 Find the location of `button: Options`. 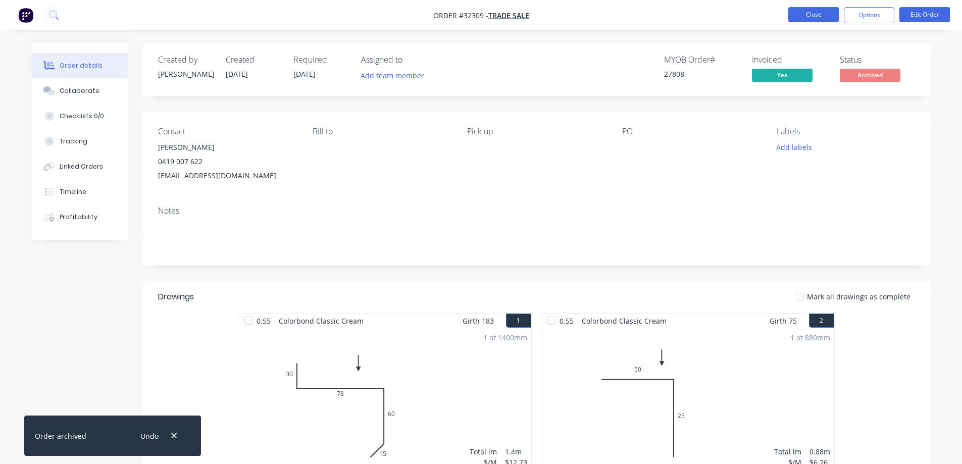

button: Options is located at coordinates (869, 15).